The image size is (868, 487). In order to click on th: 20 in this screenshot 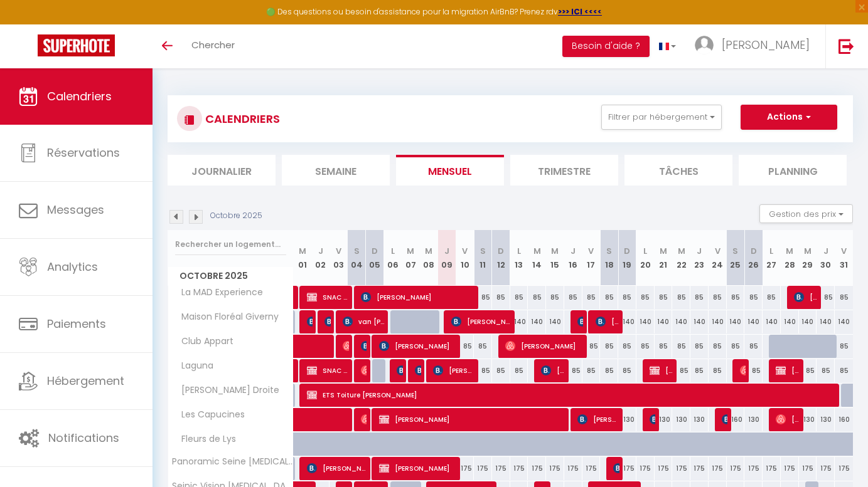, I will do `click(645, 258)`.